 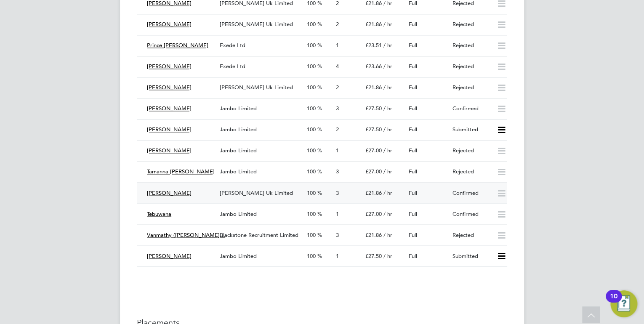 What do you see at coordinates (337, 66) in the screenshot?
I see `span: 4` at bounding box center [337, 66].